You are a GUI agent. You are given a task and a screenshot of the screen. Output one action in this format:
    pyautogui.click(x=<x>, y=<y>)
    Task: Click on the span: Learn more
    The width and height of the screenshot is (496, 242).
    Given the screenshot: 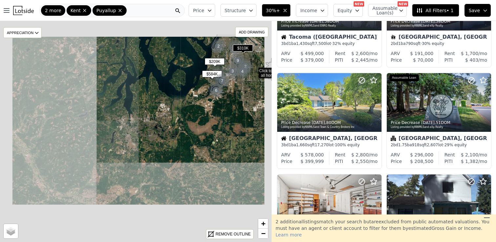 What is the action you would take?
    pyautogui.click(x=289, y=235)
    